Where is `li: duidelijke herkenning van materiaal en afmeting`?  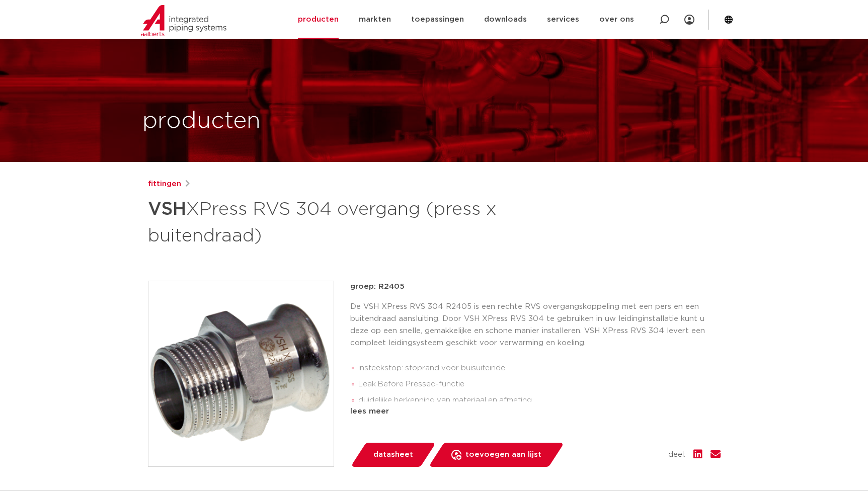 li: duidelijke herkenning van materiaal en afmeting is located at coordinates (539, 400).